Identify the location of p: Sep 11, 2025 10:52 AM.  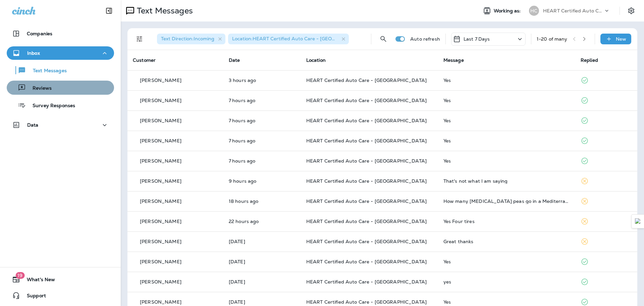
(262, 302).